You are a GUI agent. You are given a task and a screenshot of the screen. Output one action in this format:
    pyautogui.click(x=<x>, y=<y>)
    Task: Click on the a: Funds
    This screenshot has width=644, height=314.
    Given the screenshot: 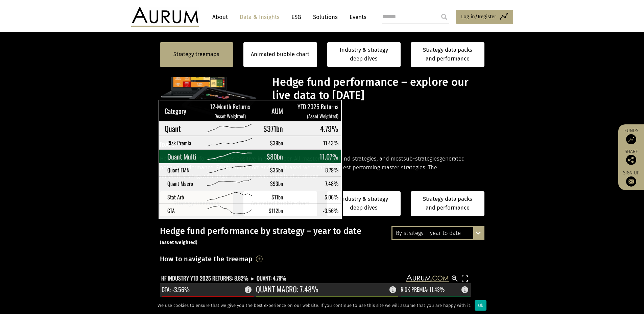 What is the action you would take?
    pyautogui.click(x=631, y=136)
    